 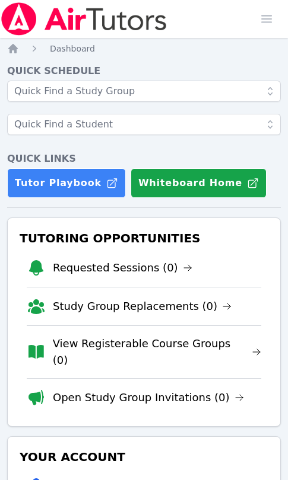 What do you see at coordinates (122, 268) in the screenshot?
I see `a: Requested Sessions (0)` at bounding box center [122, 268].